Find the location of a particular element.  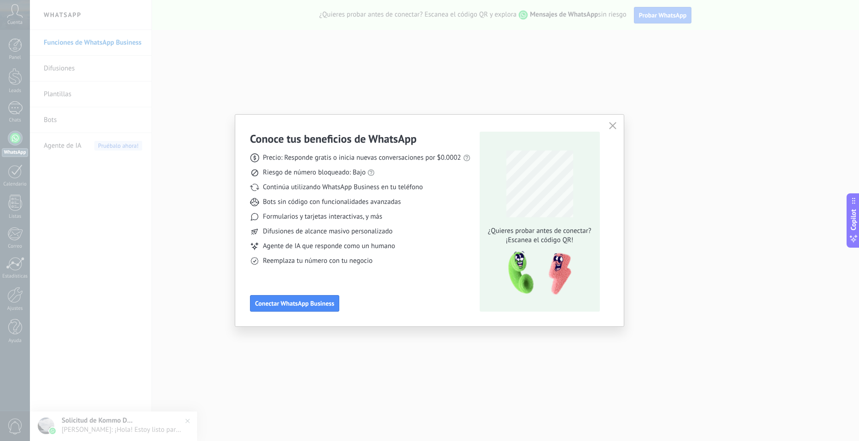

span: ¡Escanea el código QR! is located at coordinates (540, 240).